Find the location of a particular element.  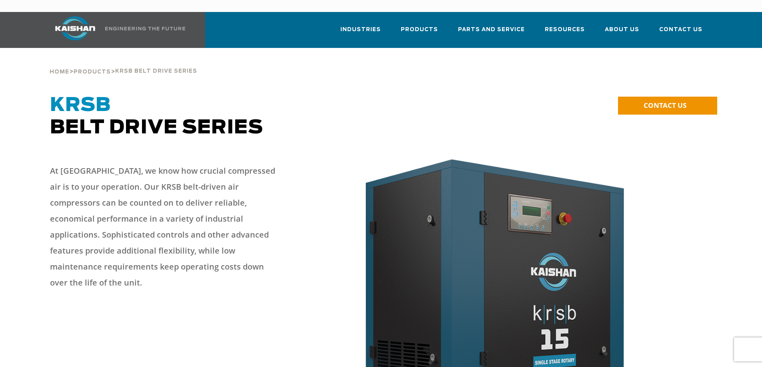

span: CONTACT US is located at coordinates (665, 105).